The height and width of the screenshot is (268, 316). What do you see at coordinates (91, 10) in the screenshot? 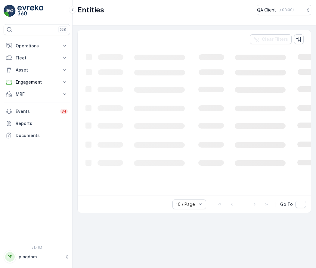
I see `p: Entities` at bounding box center [91, 10].